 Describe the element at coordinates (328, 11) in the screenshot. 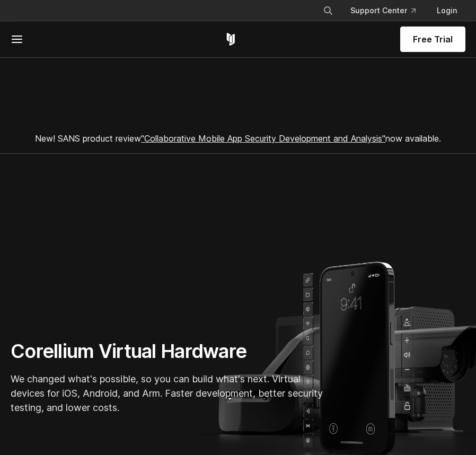

I see `button: Search` at that location.